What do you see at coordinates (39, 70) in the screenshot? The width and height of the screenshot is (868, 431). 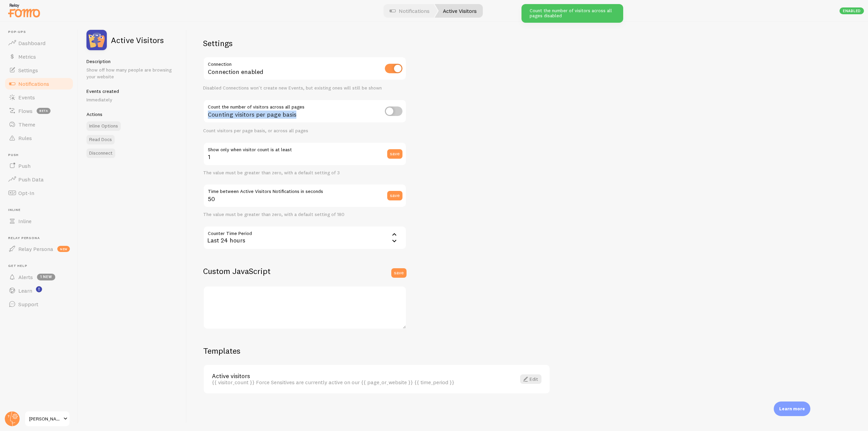 I see `a: Settings` at bounding box center [39, 70].